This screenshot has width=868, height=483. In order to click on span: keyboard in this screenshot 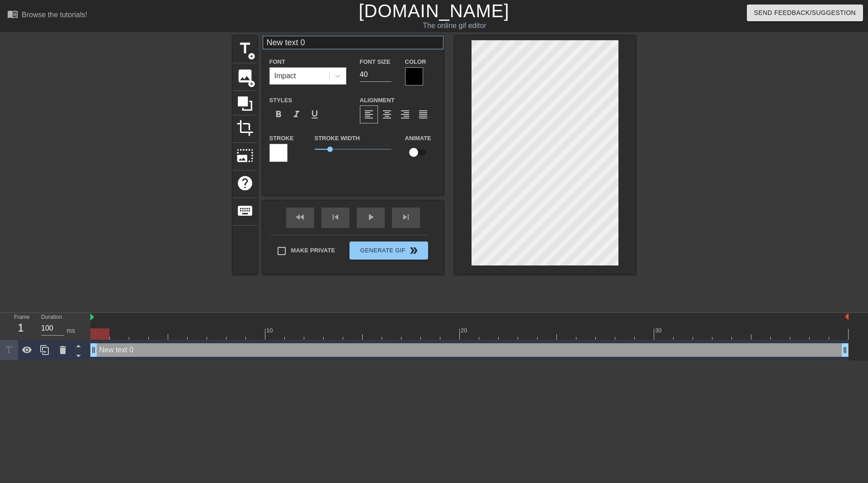, I will do `click(245, 211)`.